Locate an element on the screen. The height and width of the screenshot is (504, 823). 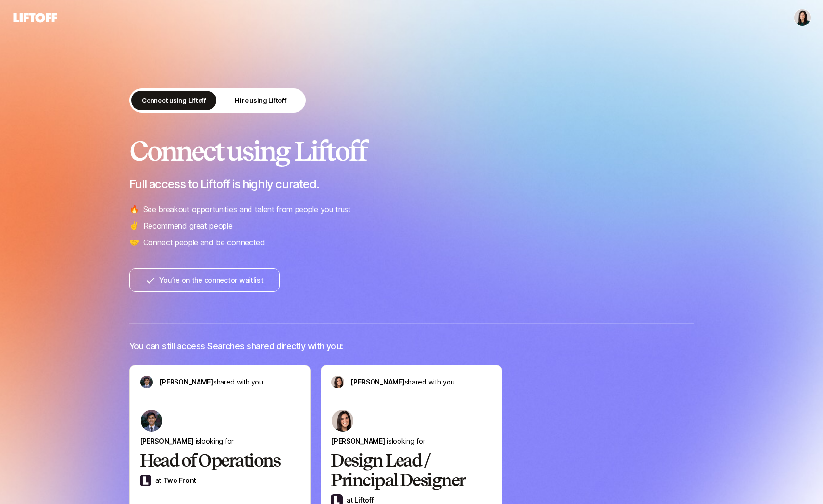
img: 71d7b91d_d7cb_43b4_a7ea_a9b2f2cc6e03.jpg is located at coordinates (343, 421).